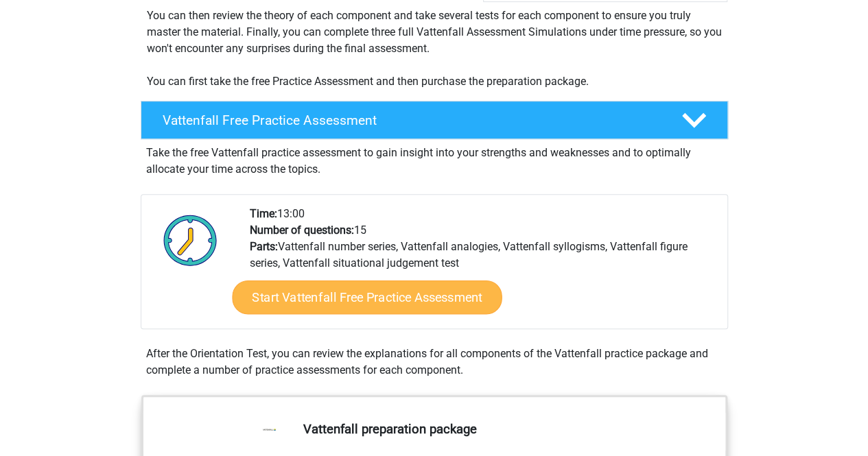 Image resolution: width=868 pixels, height=456 pixels. Describe the element at coordinates (427, 361) in the screenshot. I see `font: After the Orientation Test, you can review the explanations for all components of the Vattenfall ...` at that location.